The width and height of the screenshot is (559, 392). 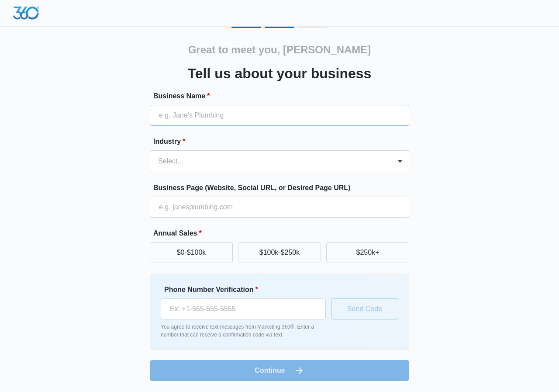 I want to click on button: $0-$100k, so click(x=191, y=252).